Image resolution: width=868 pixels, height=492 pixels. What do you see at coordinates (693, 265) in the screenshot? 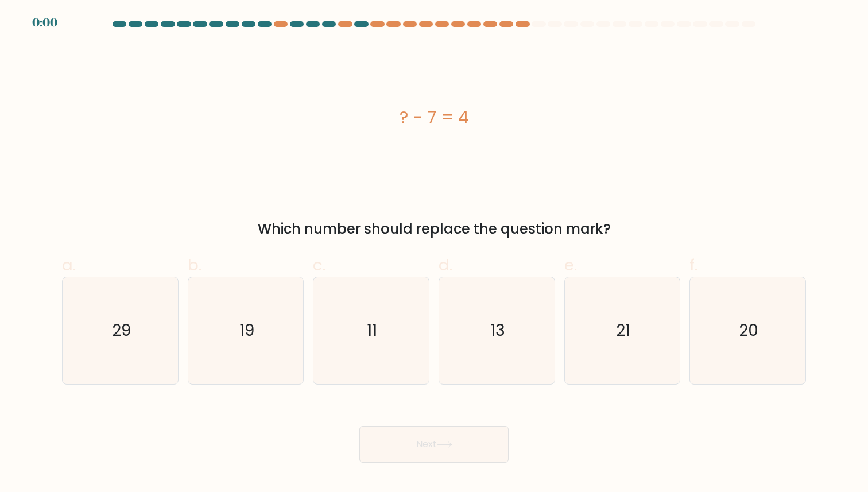
I see `span: f.` at bounding box center [693, 265].